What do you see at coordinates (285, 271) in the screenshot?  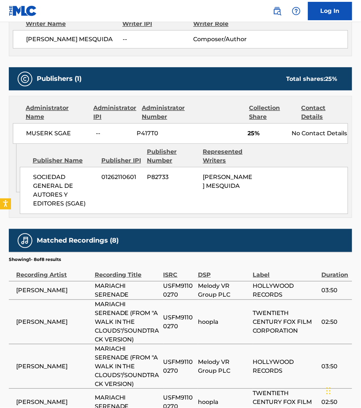 I see `div: Label` at bounding box center [285, 271].